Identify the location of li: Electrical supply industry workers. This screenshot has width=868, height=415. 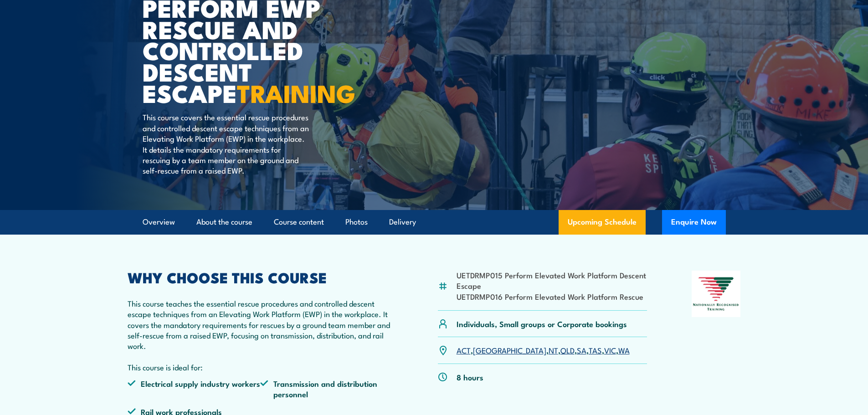
(194, 388).